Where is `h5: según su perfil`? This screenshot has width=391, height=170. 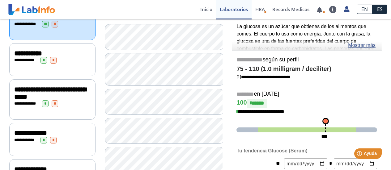 h5: según su perfil is located at coordinates (307, 60).